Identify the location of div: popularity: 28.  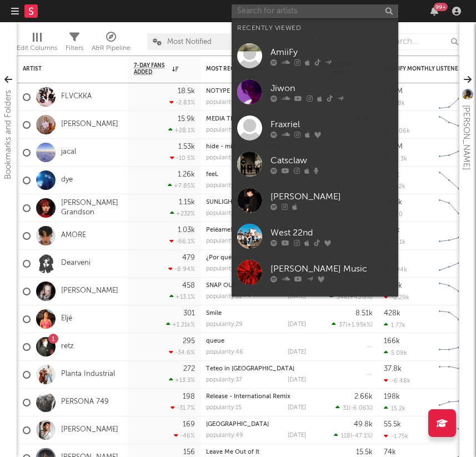
(224, 213).